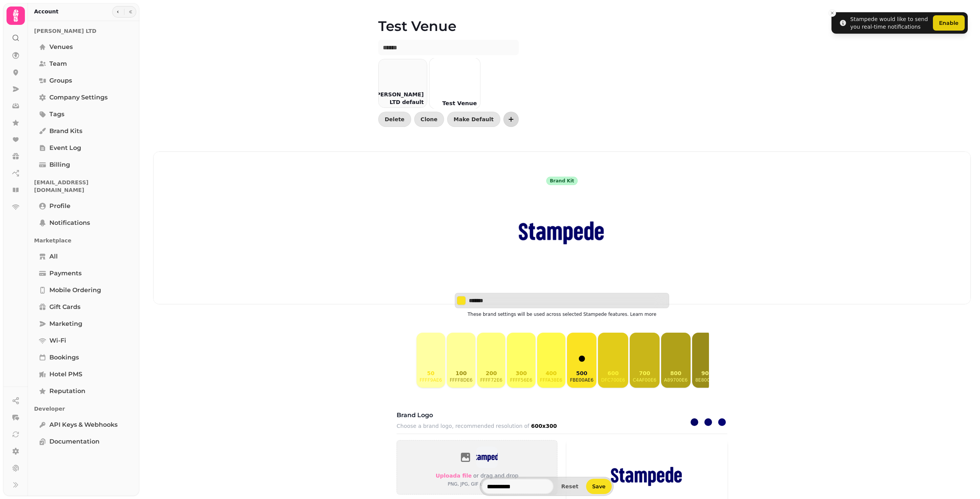  I want to click on p: fbe00ae6, so click(581, 381).